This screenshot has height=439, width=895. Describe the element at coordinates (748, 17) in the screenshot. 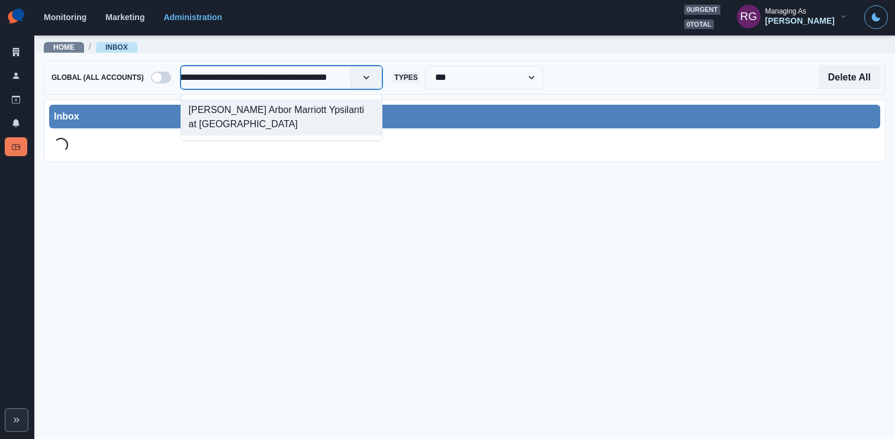

I see `div: Russel Gabiosa` at that location.